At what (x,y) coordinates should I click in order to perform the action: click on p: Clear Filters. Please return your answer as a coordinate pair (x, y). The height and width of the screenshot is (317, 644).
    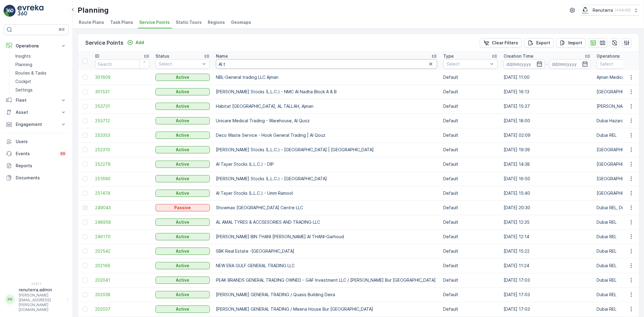
    Looking at the image, I should click on (505, 43).